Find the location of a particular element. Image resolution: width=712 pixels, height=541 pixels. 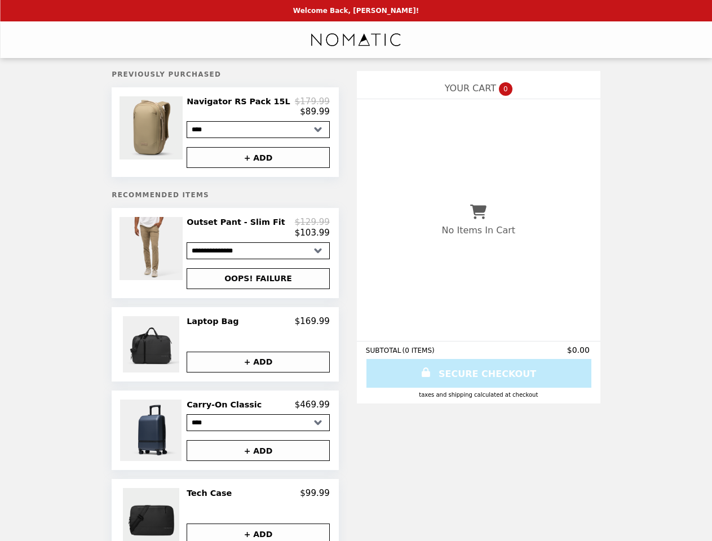

span: YOUR CART is located at coordinates (470, 88).